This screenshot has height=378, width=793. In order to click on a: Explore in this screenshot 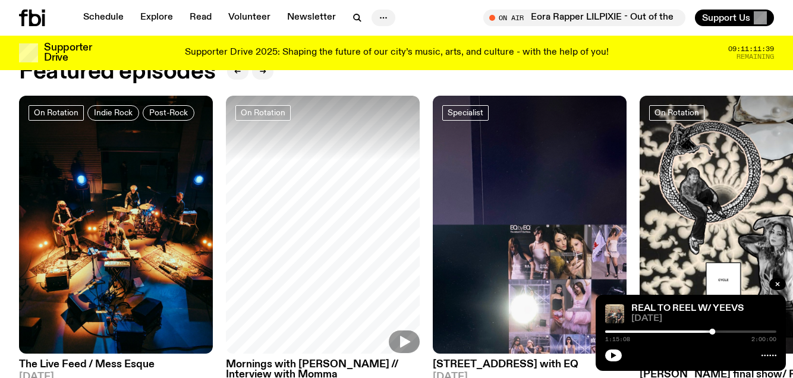, I will do `click(156, 18)`.